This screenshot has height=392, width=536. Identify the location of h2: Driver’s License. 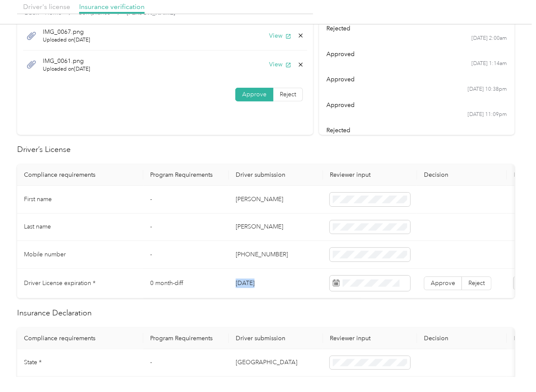
(266, 149).